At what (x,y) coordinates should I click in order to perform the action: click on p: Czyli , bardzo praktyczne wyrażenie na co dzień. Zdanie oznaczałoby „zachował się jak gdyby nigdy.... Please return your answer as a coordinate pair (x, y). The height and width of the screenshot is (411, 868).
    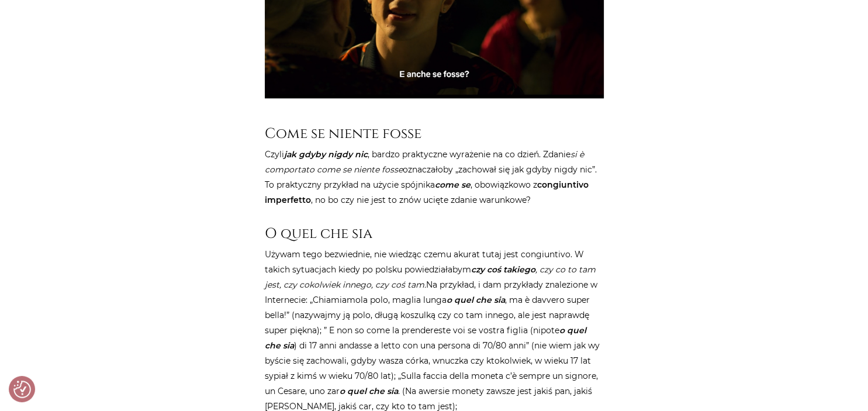
    Looking at the image, I should click on (434, 177).